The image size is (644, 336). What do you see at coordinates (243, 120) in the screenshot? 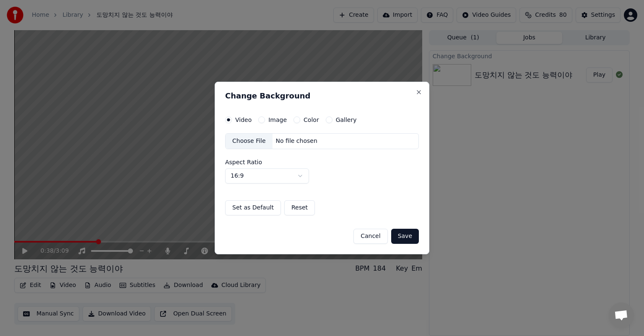
I see `label: Video` at bounding box center [243, 120].